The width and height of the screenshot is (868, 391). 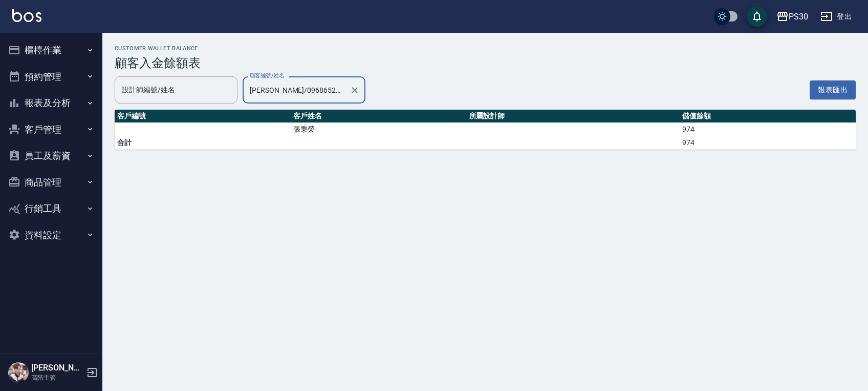 I want to click on th: 所屬設計師, so click(x=574, y=116).